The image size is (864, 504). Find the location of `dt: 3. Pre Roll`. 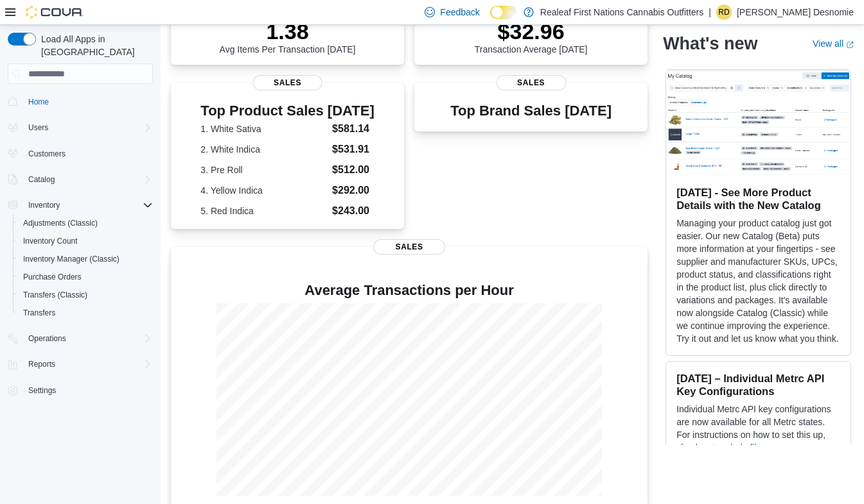

dt: 3. Pre Roll is located at coordinates (263, 170).